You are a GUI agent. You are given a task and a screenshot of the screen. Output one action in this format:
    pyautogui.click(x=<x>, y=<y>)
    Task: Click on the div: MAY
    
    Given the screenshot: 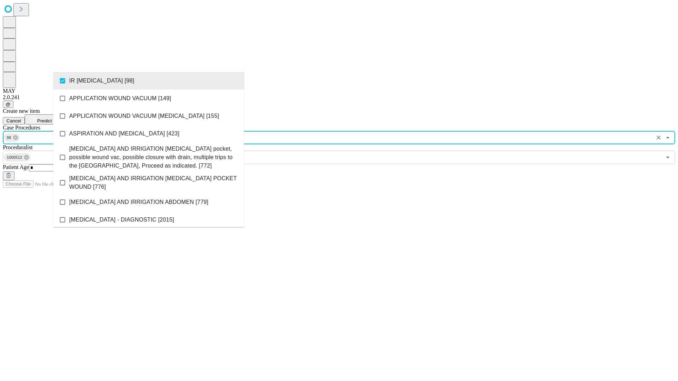 What is the action you would take?
    pyautogui.click(x=339, y=91)
    